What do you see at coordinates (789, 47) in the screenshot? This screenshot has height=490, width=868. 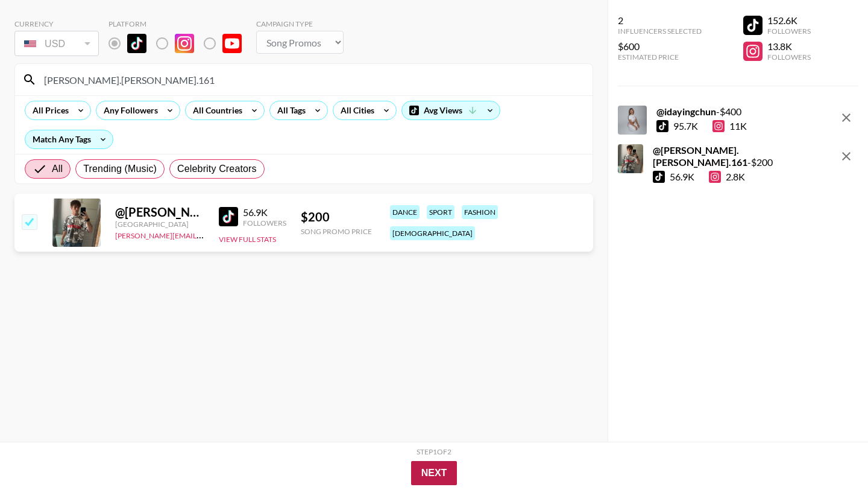 I see `div: 13.8K` at bounding box center [789, 47].